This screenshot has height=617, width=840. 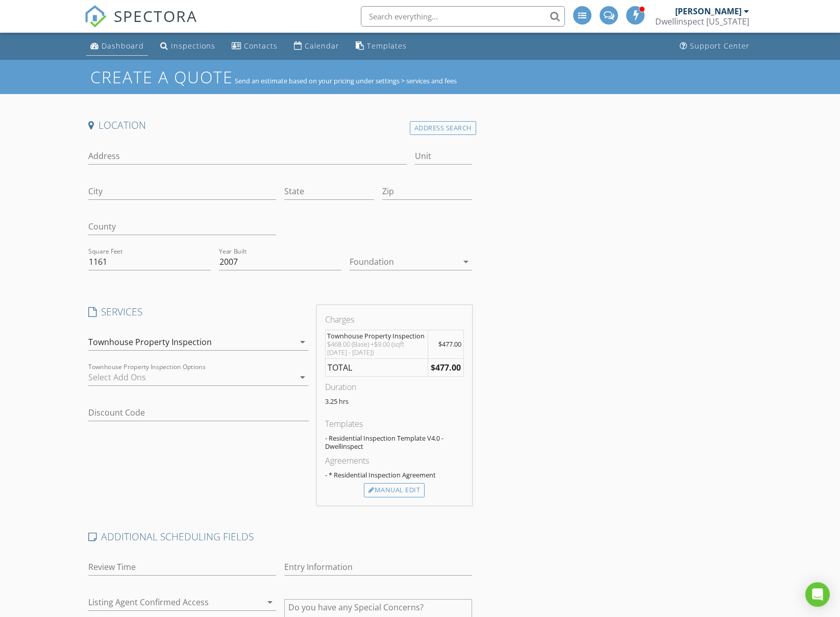 I want to click on div: Agreements, so click(x=394, y=460).